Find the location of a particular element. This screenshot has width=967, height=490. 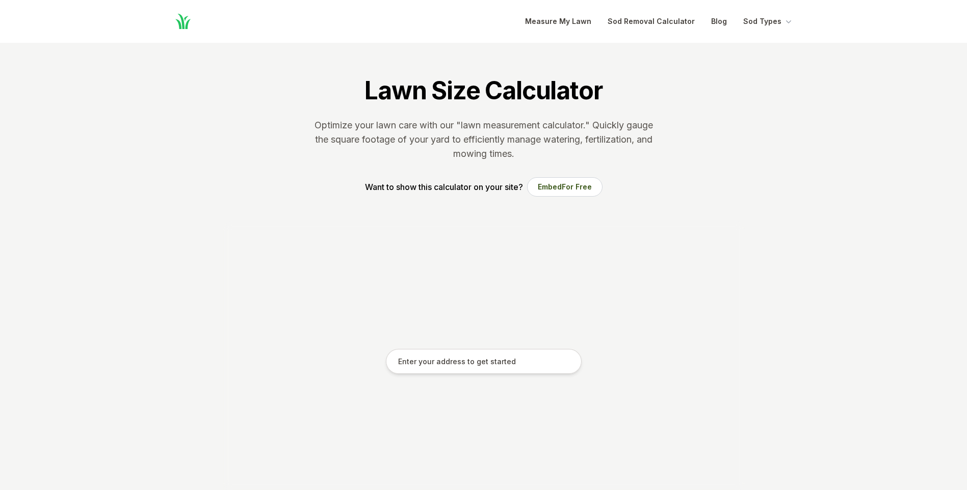

span: For Free is located at coordinates (577, 187).